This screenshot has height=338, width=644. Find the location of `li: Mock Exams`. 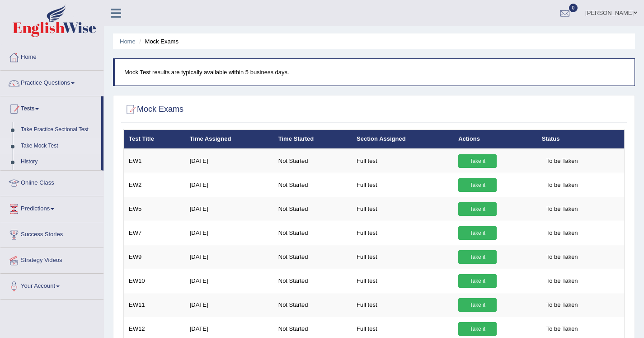

li: Mock Exams is located at coordinates (157, 41).